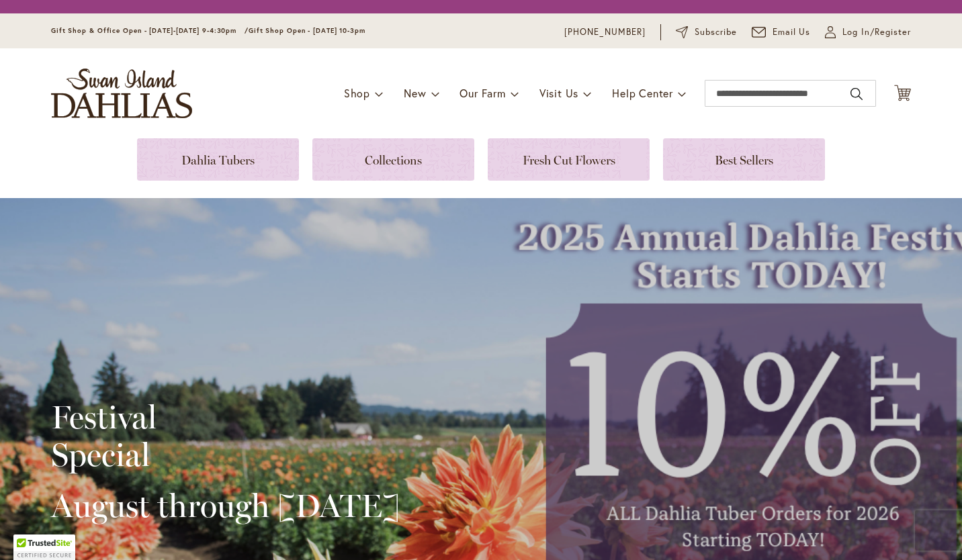 The width and height of the screenshot is (962, 560). Describe the element at coordinates (792, 32) in the screenshot. I see `span: Email Us` at that location.